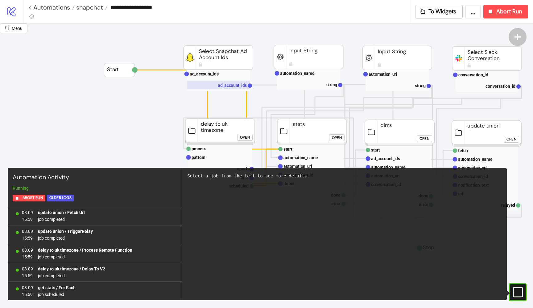 The width and height of the screenshot is (533, 308). Describe the element at coordinates (95, 178) in the screenshot. I see `div: Automation Activity` at that location.